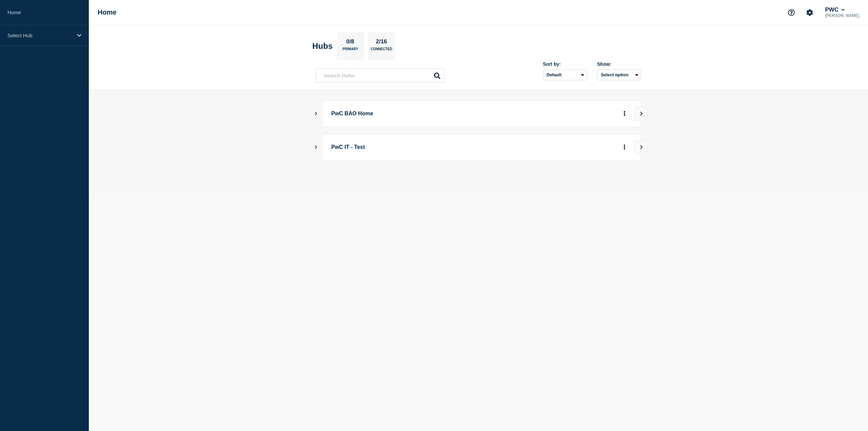 This screenshot has width=868, height=431. What do you see at coordinates (791, 13) in the screenshot?
I see `button: Support` at bounding box center [791, 13].